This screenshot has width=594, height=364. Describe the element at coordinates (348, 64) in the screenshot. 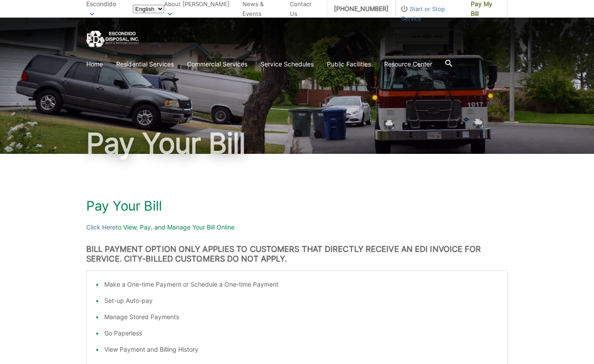

I see `a: Public Facilities` at that location.